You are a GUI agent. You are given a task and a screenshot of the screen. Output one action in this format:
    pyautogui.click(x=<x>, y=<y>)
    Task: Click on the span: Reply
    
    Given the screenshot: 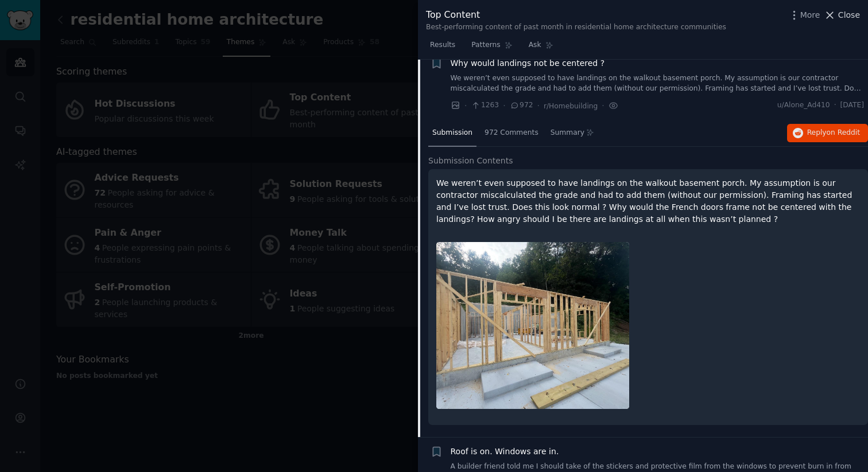 What is the action you would take?
    pyautogui.click(x=833, y=133)
    